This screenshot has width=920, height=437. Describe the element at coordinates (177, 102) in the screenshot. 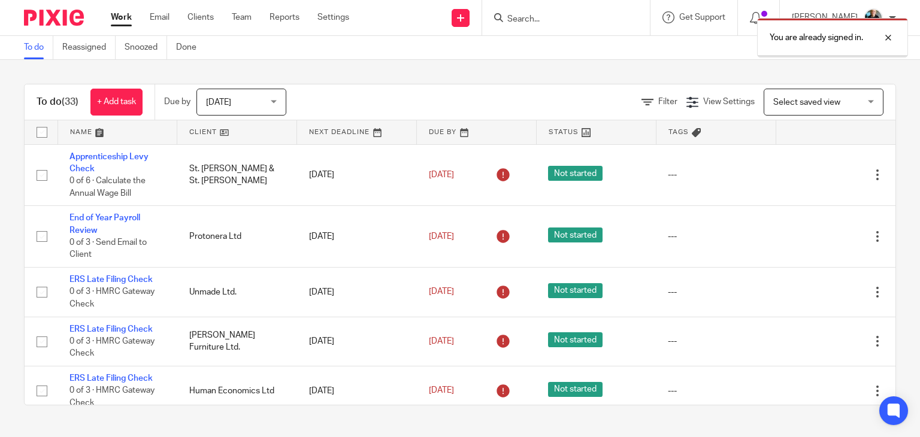

I see `p: Due by` at that location.